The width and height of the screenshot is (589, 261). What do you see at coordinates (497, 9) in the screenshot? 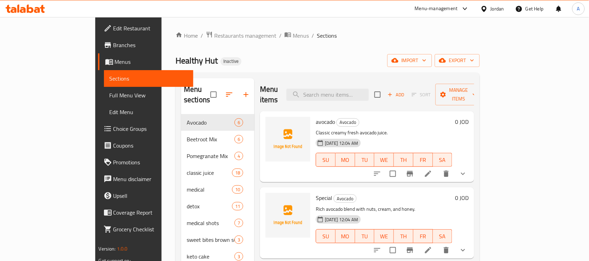
I see `div: Jordan` at bounding box center [497, 9].